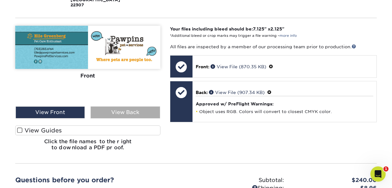 This screenshot has height=188, width=392. Describe the element at coordinates (242, 180) in the screenshot. I see `div: Subtotal:` at that location.